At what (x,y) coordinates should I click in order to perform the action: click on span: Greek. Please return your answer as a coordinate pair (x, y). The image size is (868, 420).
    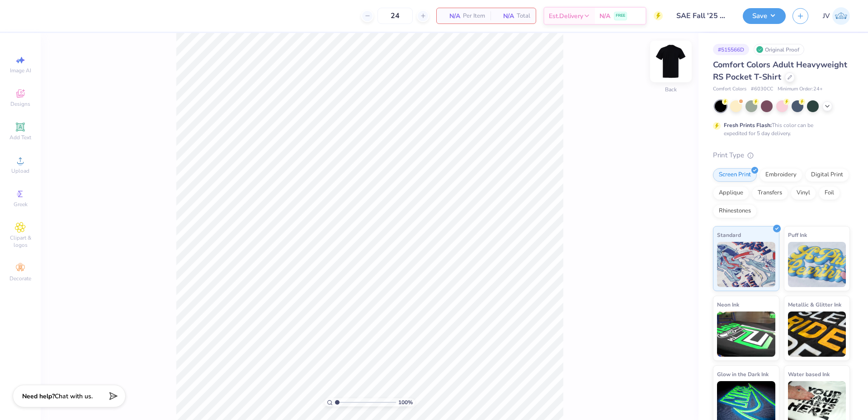
    Looking at the image, I should click on (20, 204).